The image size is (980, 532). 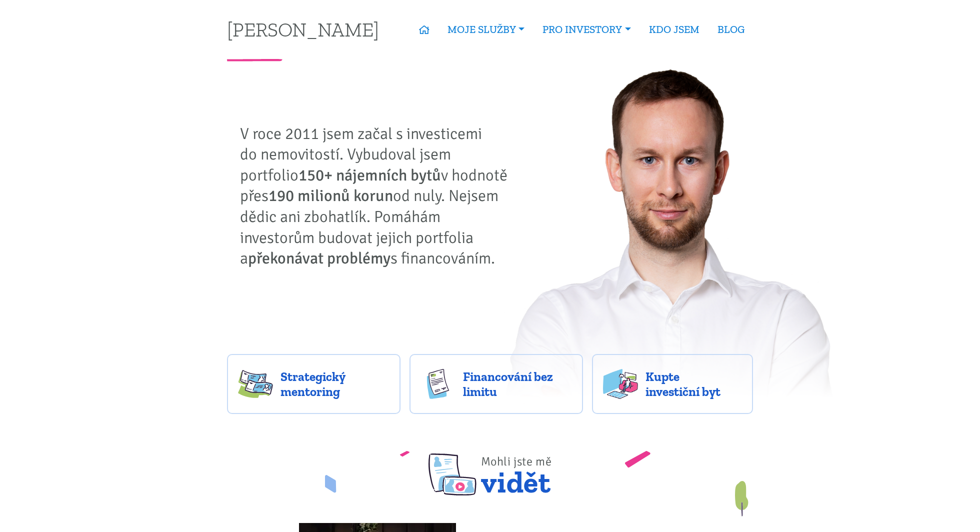 What do you see at coordinates (319, 258) in the screenshot?
I see `strong: překonávat problémy` at bounding box center [319, 258].